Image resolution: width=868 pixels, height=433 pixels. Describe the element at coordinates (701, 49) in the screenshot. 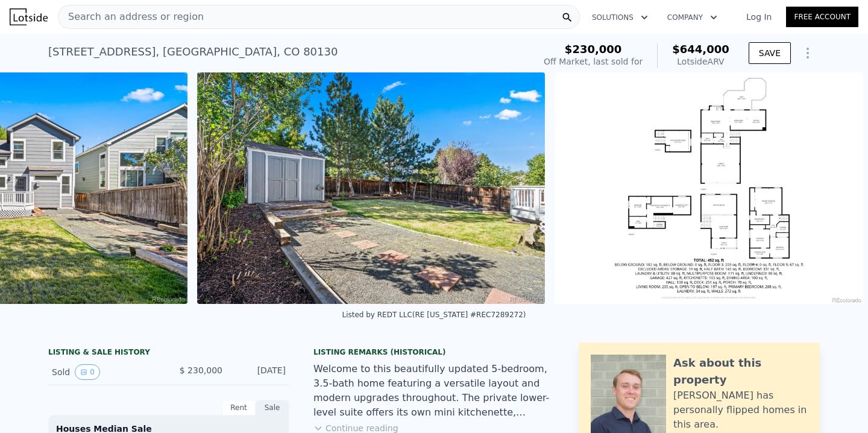

I see `span: $644,000` at that location.